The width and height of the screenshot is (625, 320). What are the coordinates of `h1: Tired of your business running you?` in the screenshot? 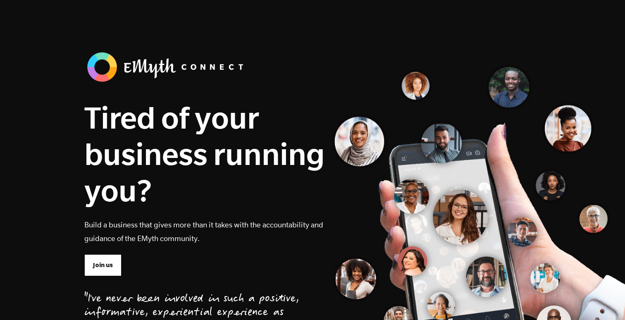 It's located at (205, 154).